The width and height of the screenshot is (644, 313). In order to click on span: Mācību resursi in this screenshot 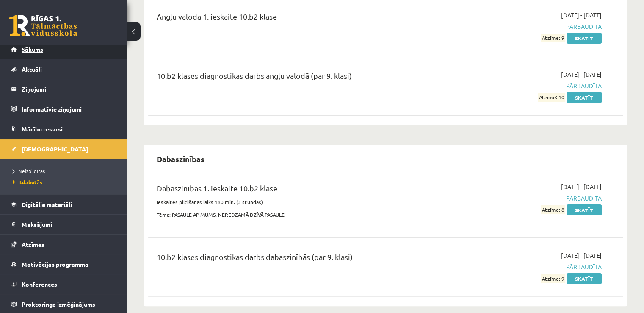, I will do `click(42, 129)`.